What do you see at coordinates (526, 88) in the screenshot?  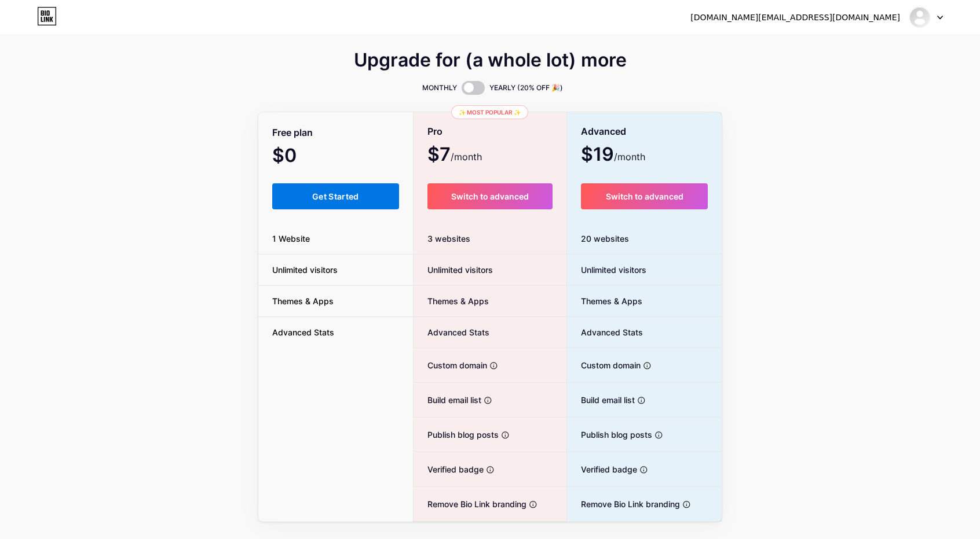 I see `span: YEARLY (20% OFF 🎉)` at bounding box center [526, 88].